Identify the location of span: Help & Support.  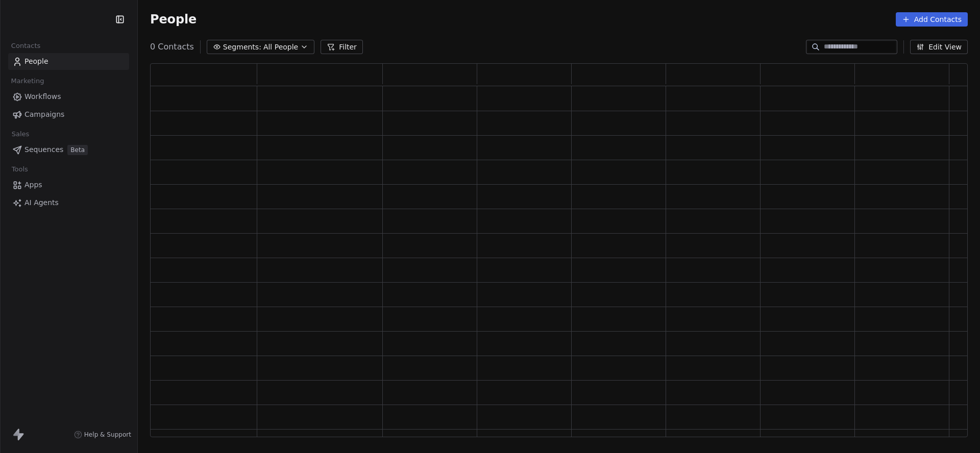
(108, 435).